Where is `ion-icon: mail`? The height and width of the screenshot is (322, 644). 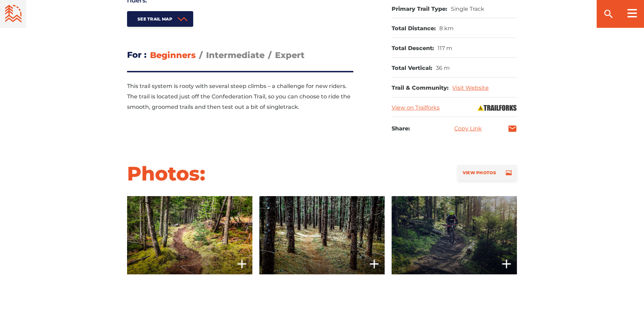 ion-icon: mail is located at coordinates (512, 129).